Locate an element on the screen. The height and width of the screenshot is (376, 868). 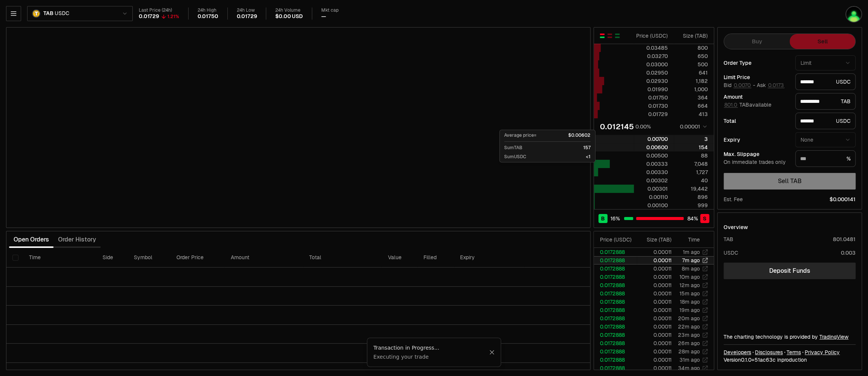
div: Executing your trade is located at coordinates (431, 357).